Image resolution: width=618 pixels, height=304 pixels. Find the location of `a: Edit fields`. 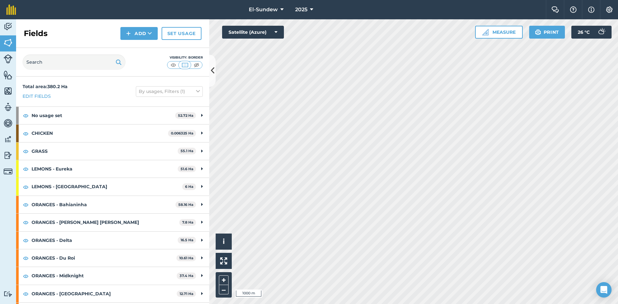

a: Edit fields is located at coordinates (37, 96).